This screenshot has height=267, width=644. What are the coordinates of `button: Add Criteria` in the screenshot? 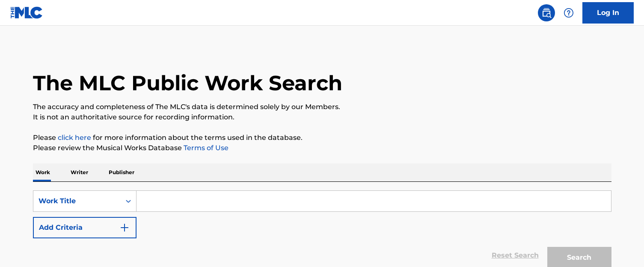 It's located at (85, 227).